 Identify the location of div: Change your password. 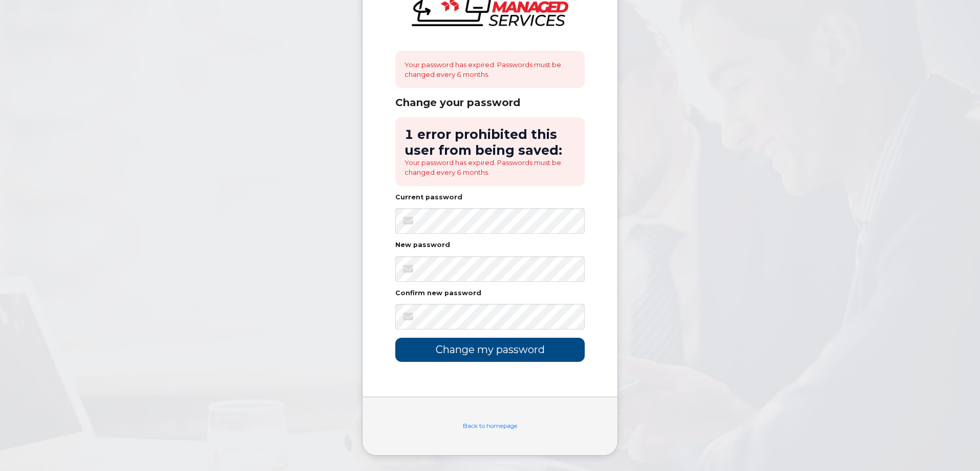
(490, 102).